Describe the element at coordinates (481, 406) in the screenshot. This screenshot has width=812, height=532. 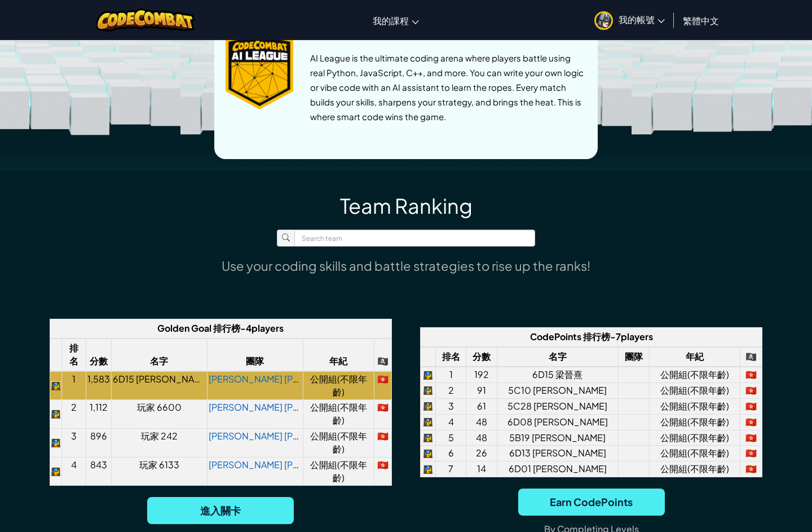
I see `td: 61` at that location.